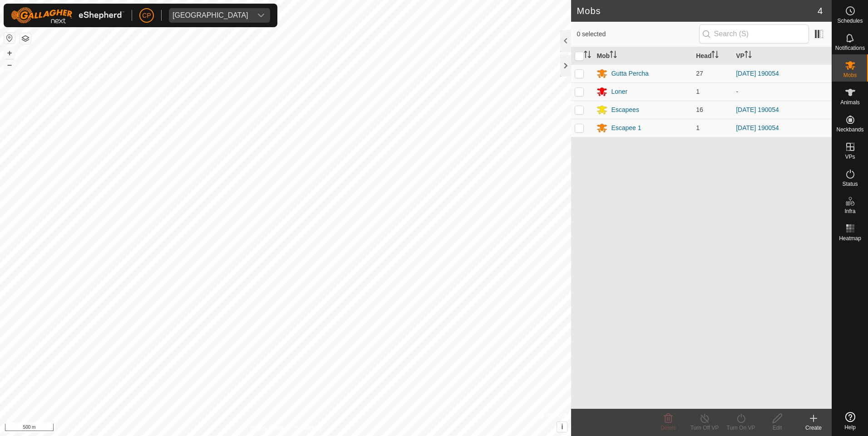 Image resolution: width=868 pixels, height=436 pixels. I want to click on h2: Mobs, so click(697, 11).